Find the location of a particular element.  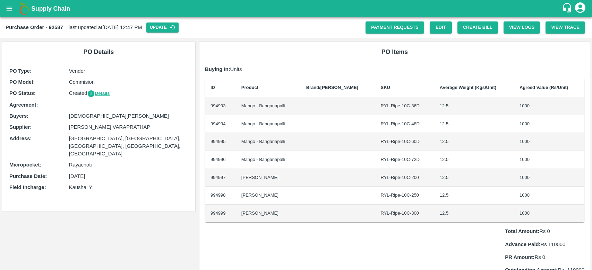

h6: PO Details is located at coordinates (98, 52).